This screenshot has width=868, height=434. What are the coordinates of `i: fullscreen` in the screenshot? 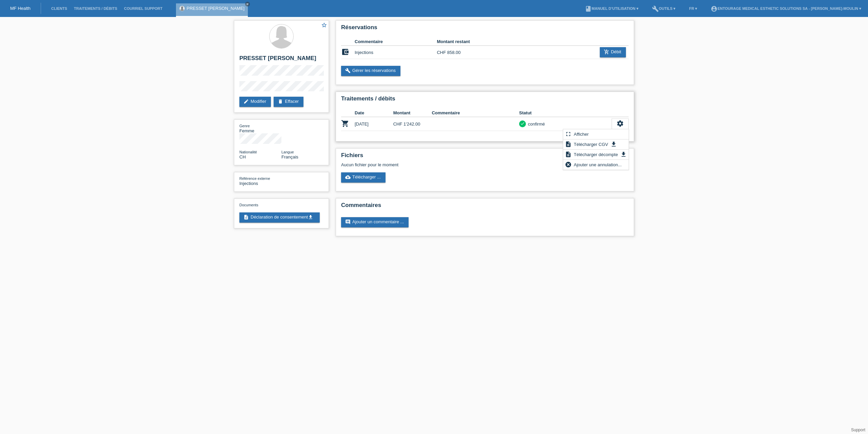 It's located at (569, 134).